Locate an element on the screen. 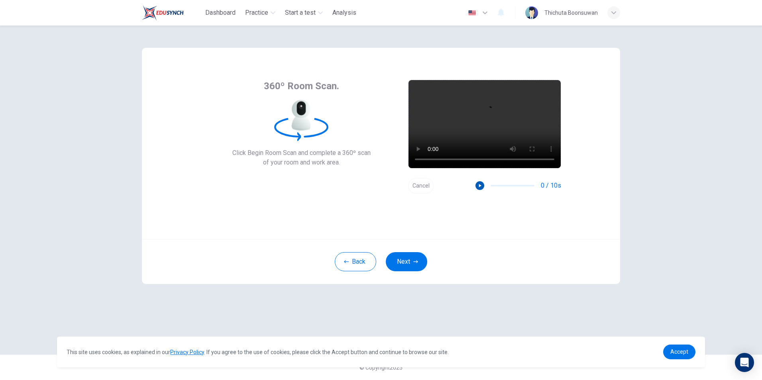  button: Cancel is located at coordinates (421, 186).